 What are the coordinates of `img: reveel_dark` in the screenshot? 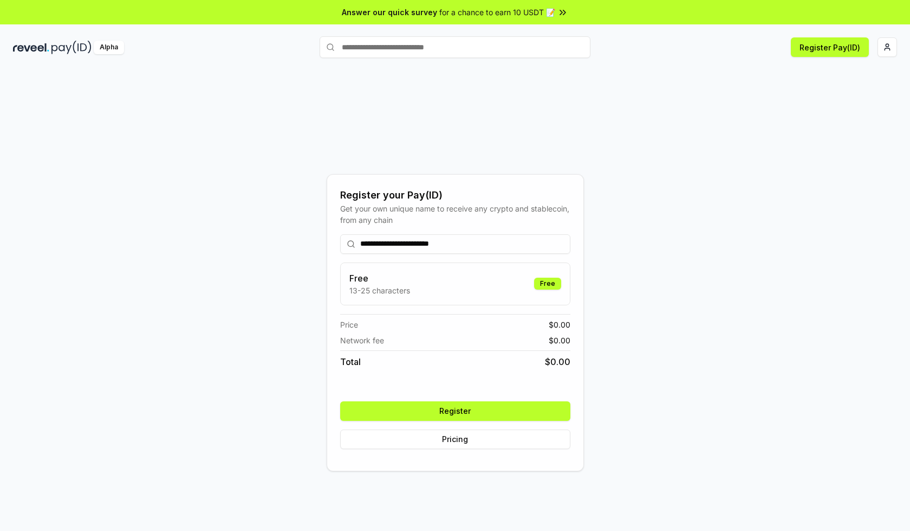 It's located at (31, 47).